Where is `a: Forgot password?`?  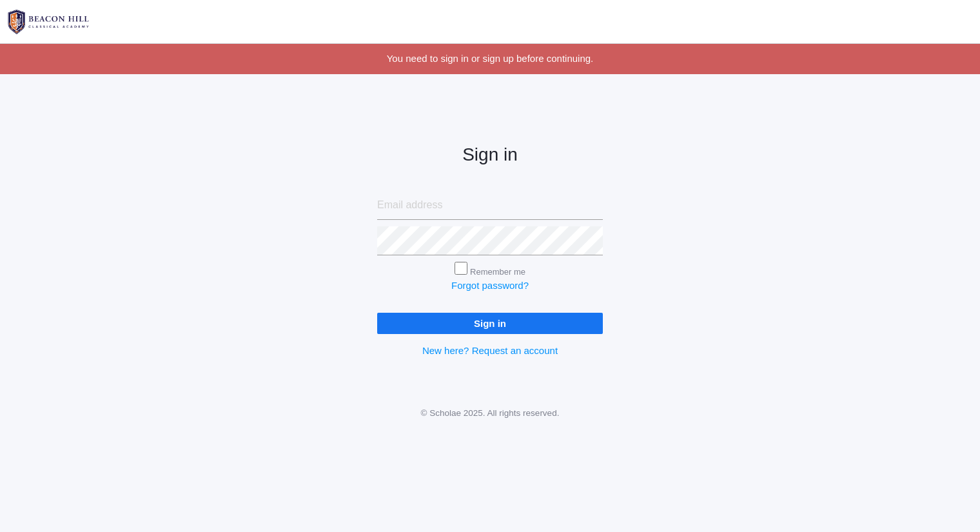 a: Forgot password? is located at coordinates (490, 285).